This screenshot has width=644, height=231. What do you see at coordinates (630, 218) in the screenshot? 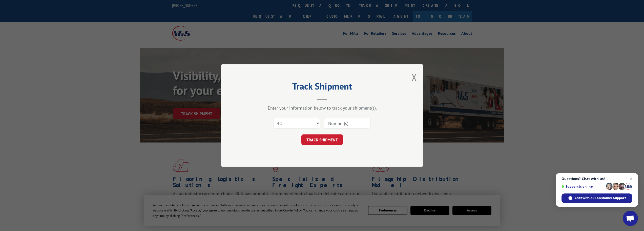
I see `div: Open chat` at bounding box center [630, 218].